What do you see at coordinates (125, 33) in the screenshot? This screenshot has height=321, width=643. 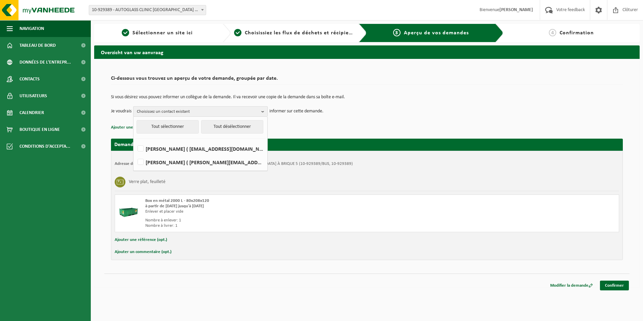 I see `span: 1` at bounding box center [125, 33].